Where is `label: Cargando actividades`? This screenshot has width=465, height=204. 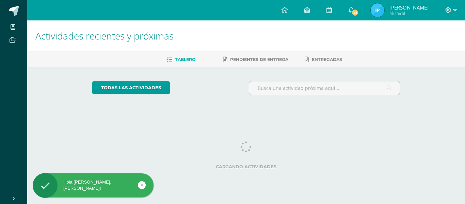 label: Cargando actividades is located at coordinates (246, 167).